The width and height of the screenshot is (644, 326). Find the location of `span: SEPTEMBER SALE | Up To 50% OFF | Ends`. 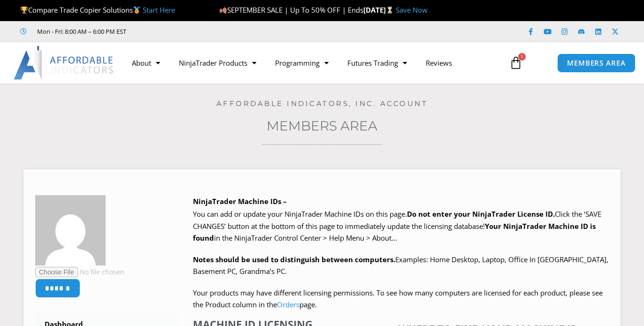

span: SEPTEMBER SALE | Up To 50% OFF | Ends is located at coordinates (291, 10).